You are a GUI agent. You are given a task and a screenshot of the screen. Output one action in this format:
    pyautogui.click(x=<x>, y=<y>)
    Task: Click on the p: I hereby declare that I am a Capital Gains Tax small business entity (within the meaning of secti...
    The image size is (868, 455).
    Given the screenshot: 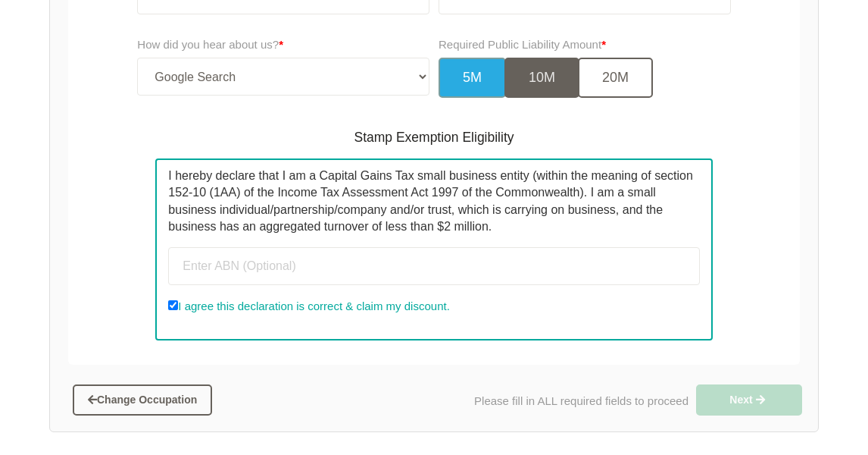 What is the action you would take?
    pyautogui.click(x=433, y=202)
    